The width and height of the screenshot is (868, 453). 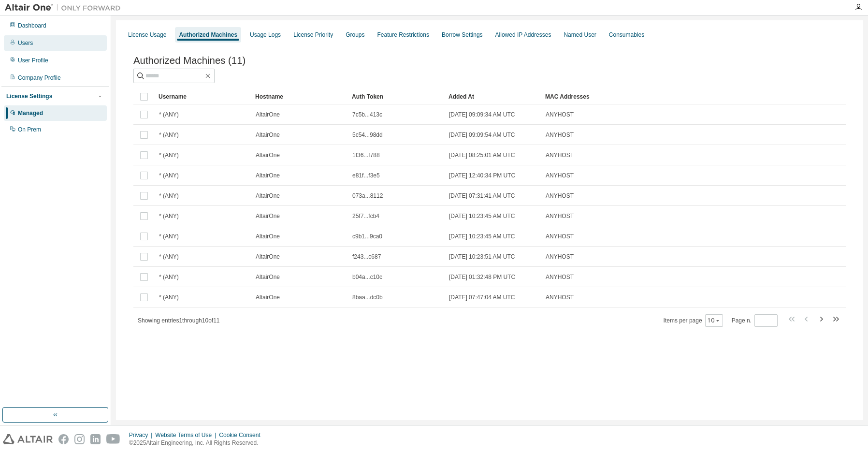 What do you see at coordinates (367, 277) in the screenshot?
I see `span: b04a...c10c` at bounding box center [367, 277].